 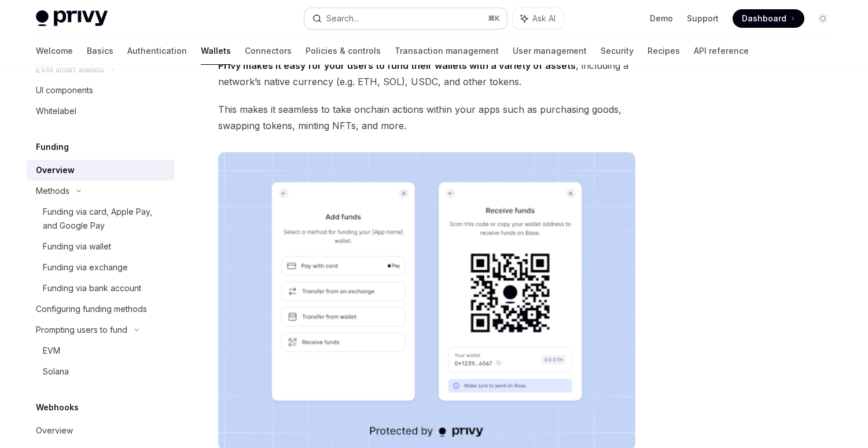 I want to click on a: Authentication, so click(x=157, y=51).